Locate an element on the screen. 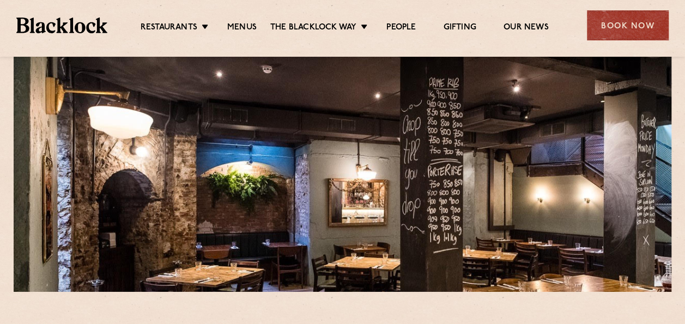 This screenshot has width=685, height=324. a: Menus is located at coordinates (242, 28).